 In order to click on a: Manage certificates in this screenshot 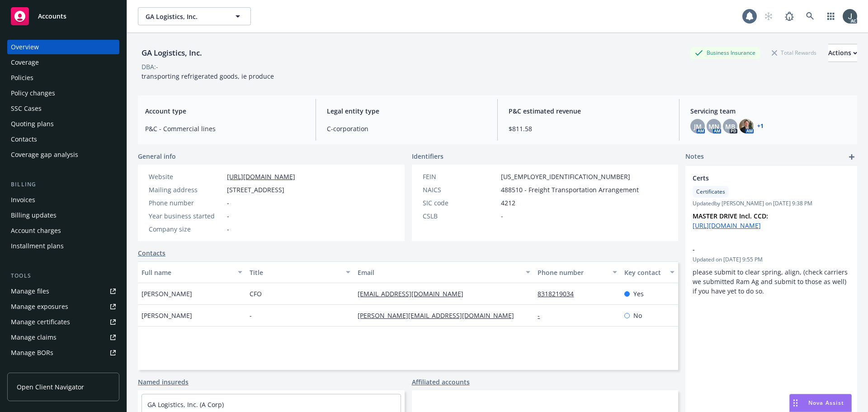, I will do `click(63, 322)`.